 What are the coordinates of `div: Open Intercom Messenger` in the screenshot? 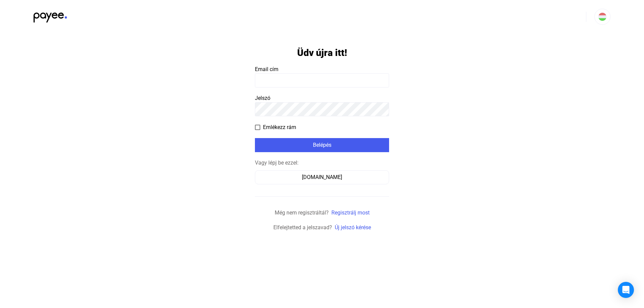 It's located at (626, 290).